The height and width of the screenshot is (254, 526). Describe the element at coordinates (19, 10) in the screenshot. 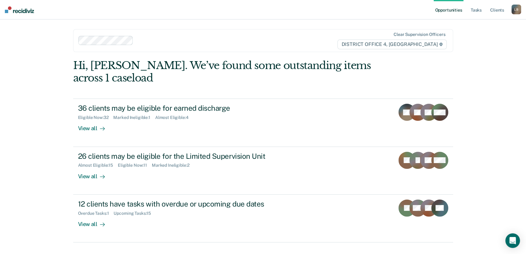

I see `img: Recidiviz` at that location.